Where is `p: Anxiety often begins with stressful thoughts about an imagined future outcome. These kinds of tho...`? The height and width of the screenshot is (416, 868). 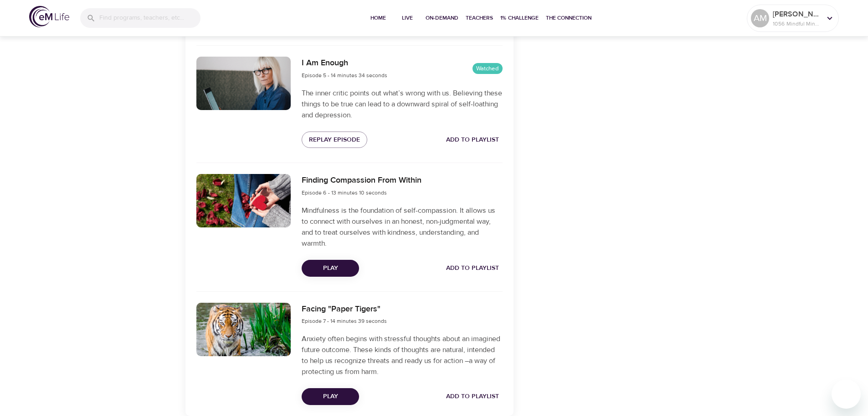
p: Anxiety often begins with stressful thoughts about an imagined future outcome. These kinds of tho... is located at coordinates (402, 355).